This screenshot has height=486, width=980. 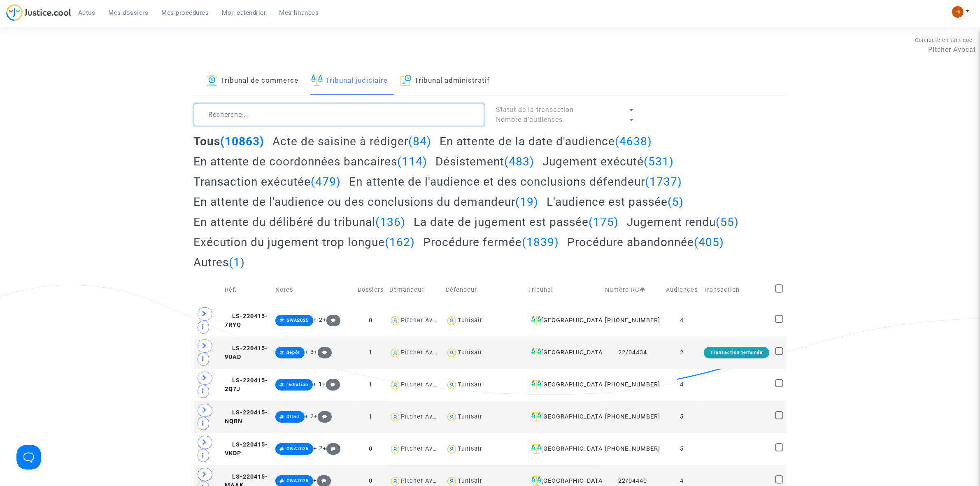 What do you see at coordinates (603, 222) in the screenshot?
I see `span: (175)` at bounding box center [603, 222].